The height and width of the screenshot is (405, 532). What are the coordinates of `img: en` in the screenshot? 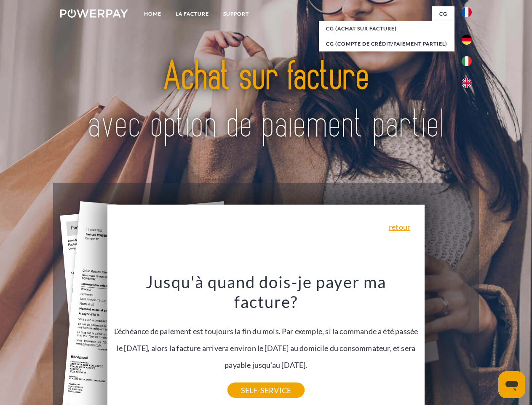 It's located at (467, 83).